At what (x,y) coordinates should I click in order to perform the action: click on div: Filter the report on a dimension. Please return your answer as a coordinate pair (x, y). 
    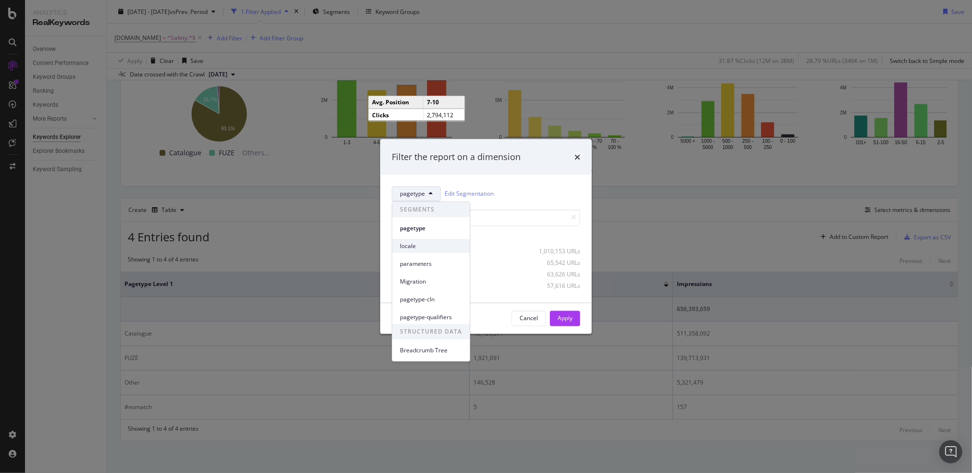
    Looking at the image, I should click on (456, 157).